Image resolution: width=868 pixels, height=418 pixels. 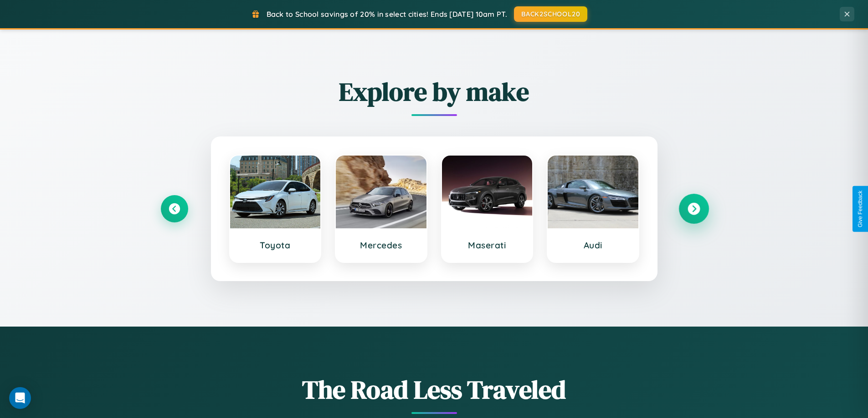 I want to click on h3: Audi, so click(x=593, y=245).